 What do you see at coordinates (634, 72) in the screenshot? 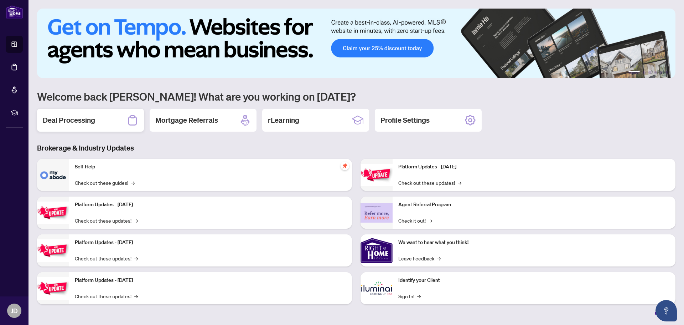
I see `button: 1` at bounding box center [634, 72].